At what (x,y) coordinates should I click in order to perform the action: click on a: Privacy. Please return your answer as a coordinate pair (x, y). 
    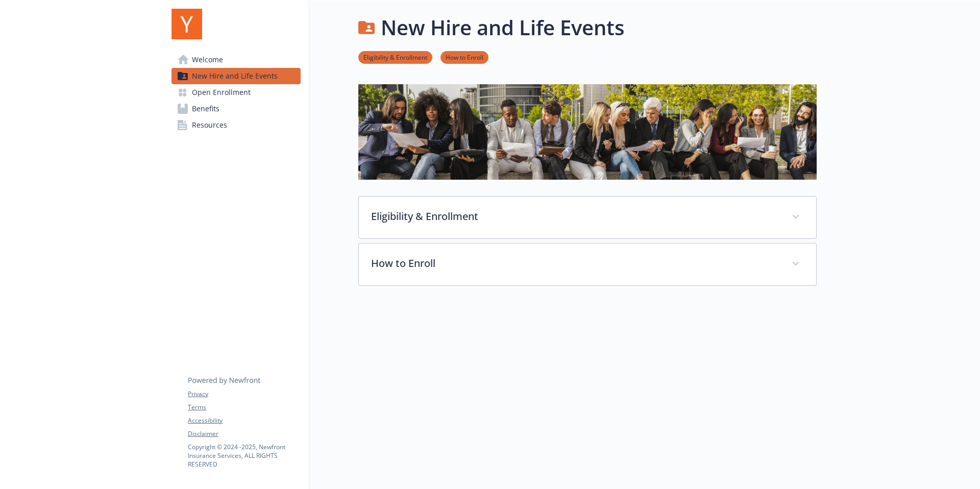
    Looking at the image, I should click on (244, 394).